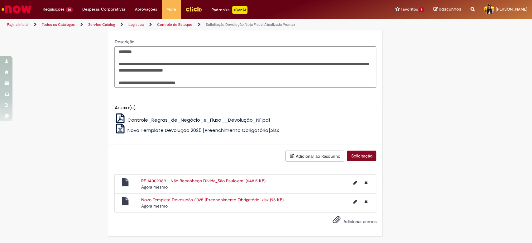 This screenshot has height=243, width=532. What do you see at coordinates (362, 156) in the screenshot?
I see `button: Solicitação` at bounding box center [362, 156].